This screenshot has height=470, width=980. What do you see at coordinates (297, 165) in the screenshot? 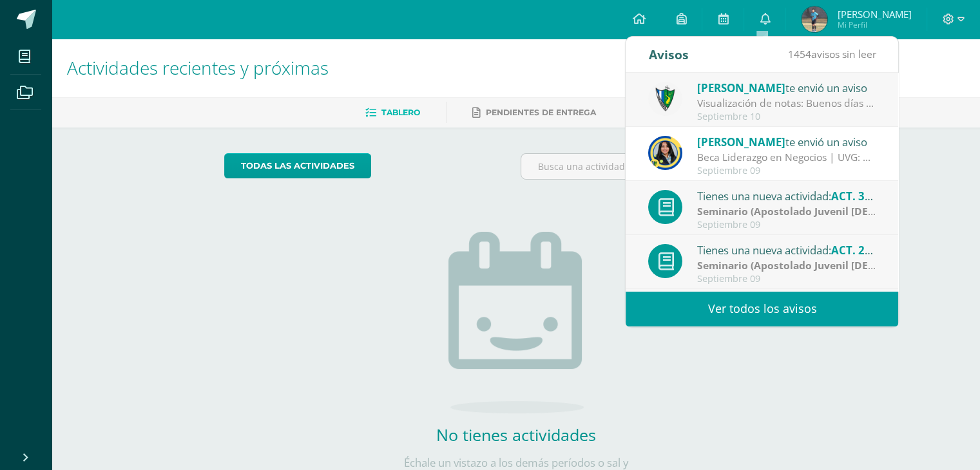
I see `a: todas las Actividades` at bounding box center [297, 165].